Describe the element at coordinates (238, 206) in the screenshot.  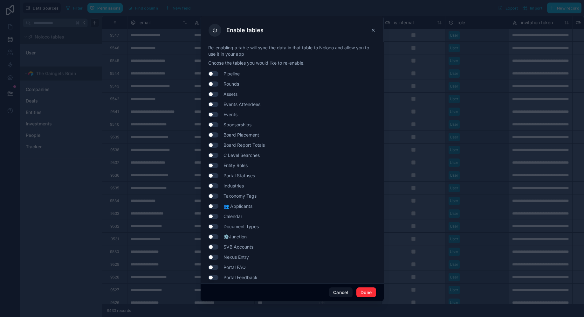
I see `span: 👥 Applicants` at that location.